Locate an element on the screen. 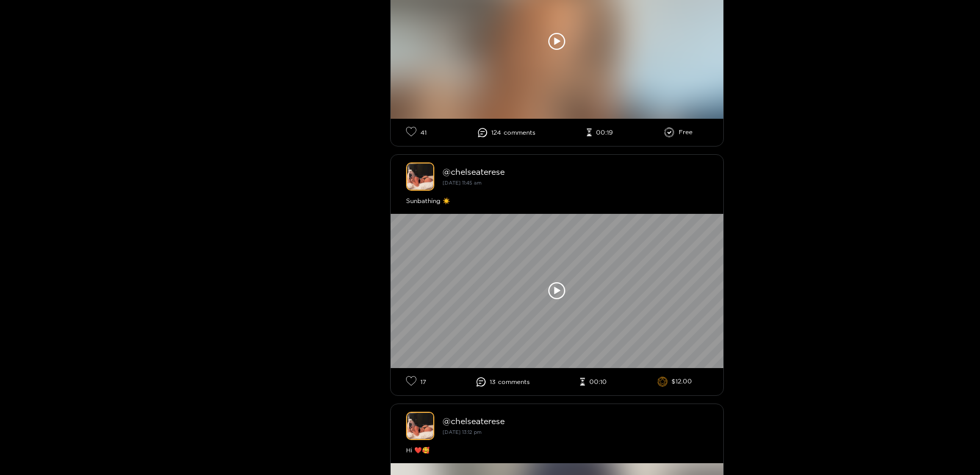 The height and width of the screenshot is (475, 980). li: Free is located at coordinates (678, 133).